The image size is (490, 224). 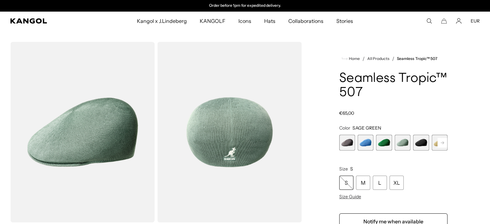 I want to click on h1: Seamless Tropic™ 507, so click(x=393, y=86).